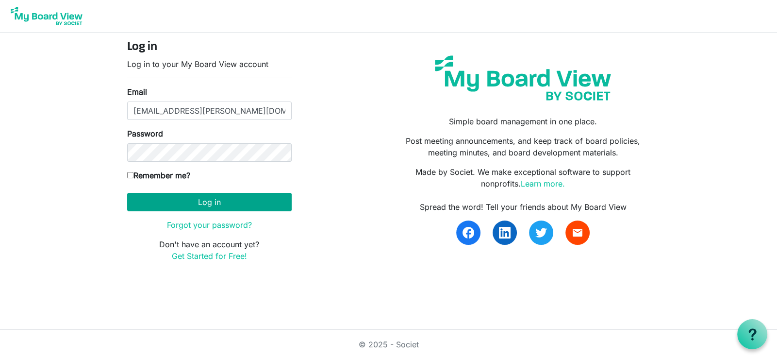 The image size is (777, 359). What do you see at coordinates (209, 64) in the screenshot?
I see `p: Log in to your My Board View account` at bounding box center [209, 64].